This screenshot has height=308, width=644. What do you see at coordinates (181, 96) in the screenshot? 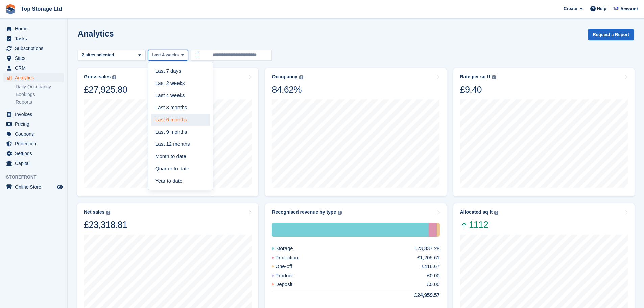
I see `a: Last 4 weeks` at bounding box center [181, 96].